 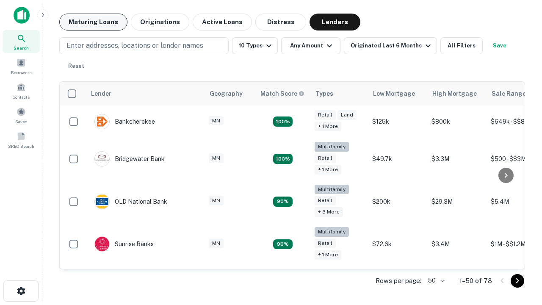 What do you see at coordinates (21, 66) in the screenshot?
I see `a: Borrowers` at bounding box center [21, 66].